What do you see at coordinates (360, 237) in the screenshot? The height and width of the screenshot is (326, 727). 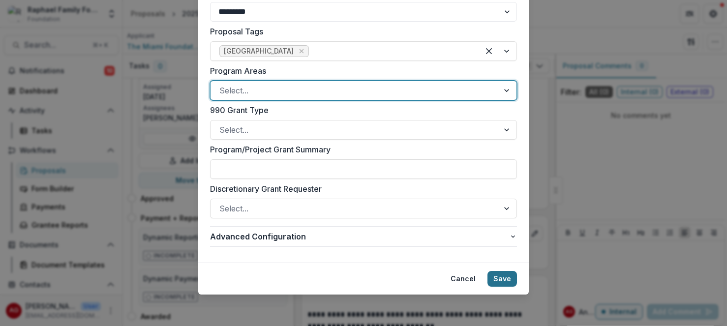 I see `span: Advanced Configuration` at bounding box center [360, 237].